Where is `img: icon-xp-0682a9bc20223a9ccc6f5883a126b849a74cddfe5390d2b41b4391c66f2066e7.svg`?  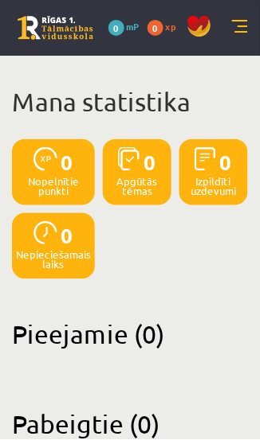 img: icon-xp-0682a9bc20223a9ccc6f5883a126b849a74cddfe5390d2b41b4391c66f2066e7.svg is located at coordinates (45, 159).